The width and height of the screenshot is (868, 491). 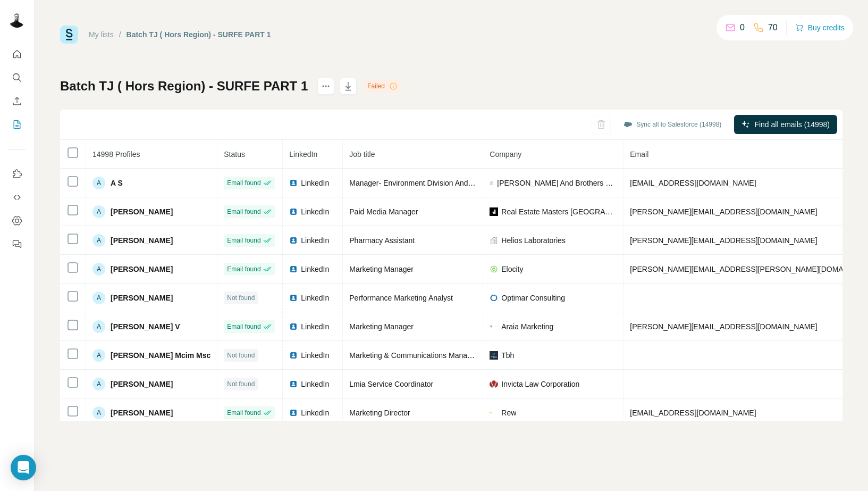 I want to click on button: Search, so click(x=17, y=78).